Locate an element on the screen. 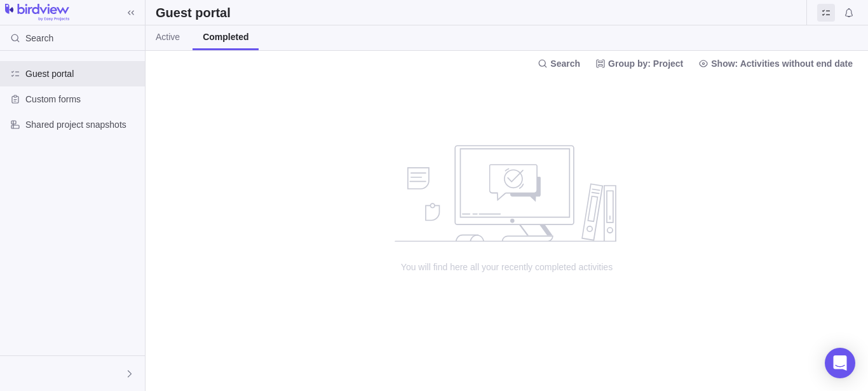 The image size is (868, 391). h2: Guest portal is located at coordinates (193, 12).